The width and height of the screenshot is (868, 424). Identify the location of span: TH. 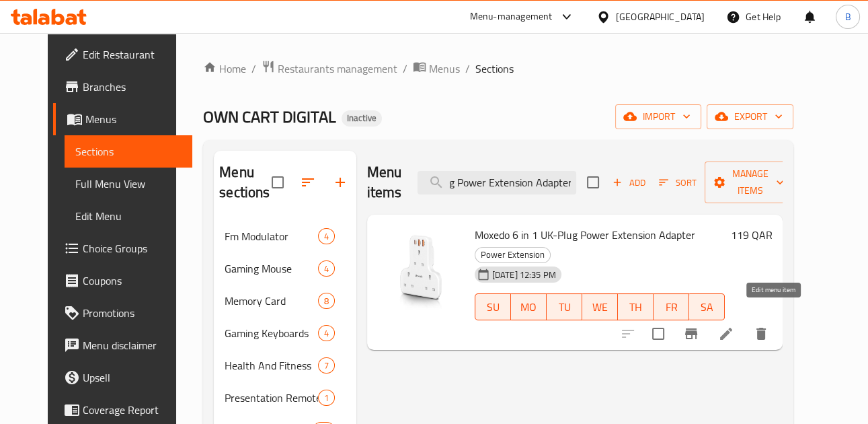
(635, 306).